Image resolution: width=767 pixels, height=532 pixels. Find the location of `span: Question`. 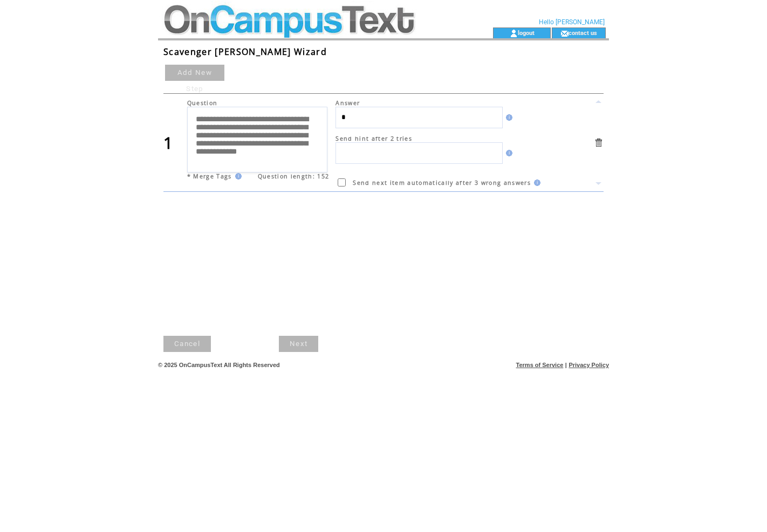

span: Question is located at coordinates (203, 103).